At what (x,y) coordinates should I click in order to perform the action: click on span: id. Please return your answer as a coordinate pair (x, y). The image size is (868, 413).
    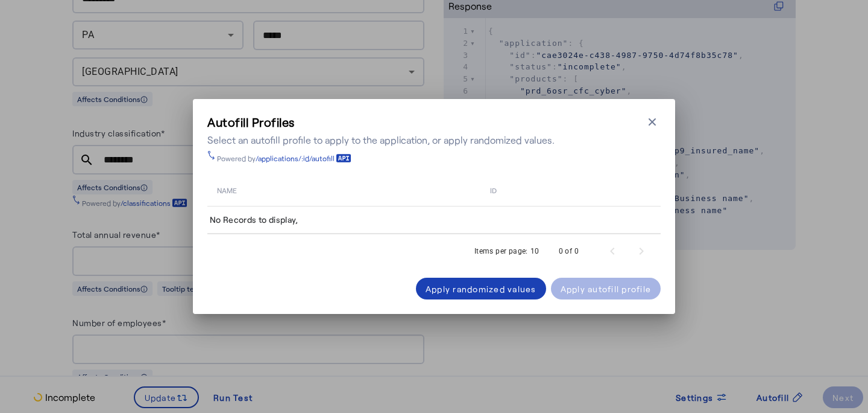
    Looking at the image, I should click on (493, 189).